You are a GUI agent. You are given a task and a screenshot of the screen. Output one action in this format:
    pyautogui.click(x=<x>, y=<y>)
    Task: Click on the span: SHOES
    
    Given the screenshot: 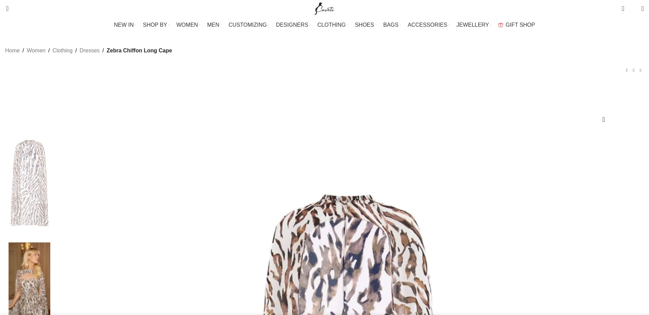 What is the action you would take?
    pyautogui.click(x=364, y=25)
    